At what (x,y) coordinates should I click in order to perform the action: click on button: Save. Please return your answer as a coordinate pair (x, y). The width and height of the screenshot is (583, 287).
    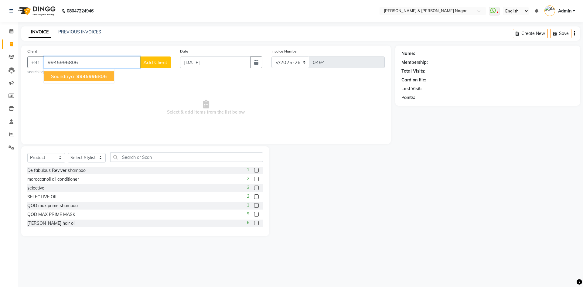
    Looking at the image, I should click on (561, 33).